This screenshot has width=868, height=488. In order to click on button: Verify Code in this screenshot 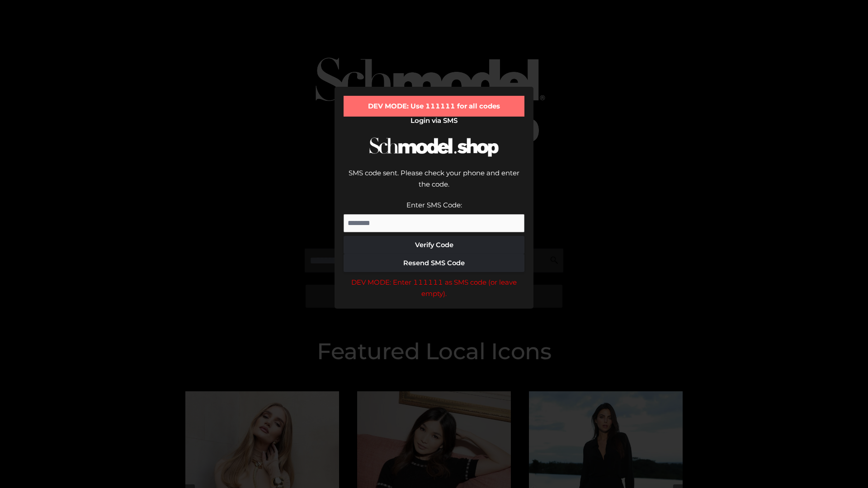, I will do `click(434, 245)`.